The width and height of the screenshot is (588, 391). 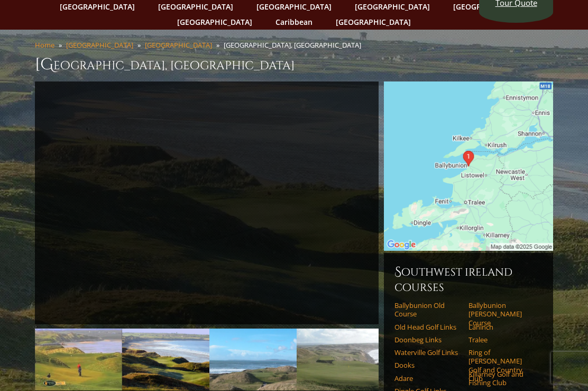 What do you see at coordinates (428, 352) in the screenshot?
I see `a: Waterville Golf Links` at bounding box center [428, 352].